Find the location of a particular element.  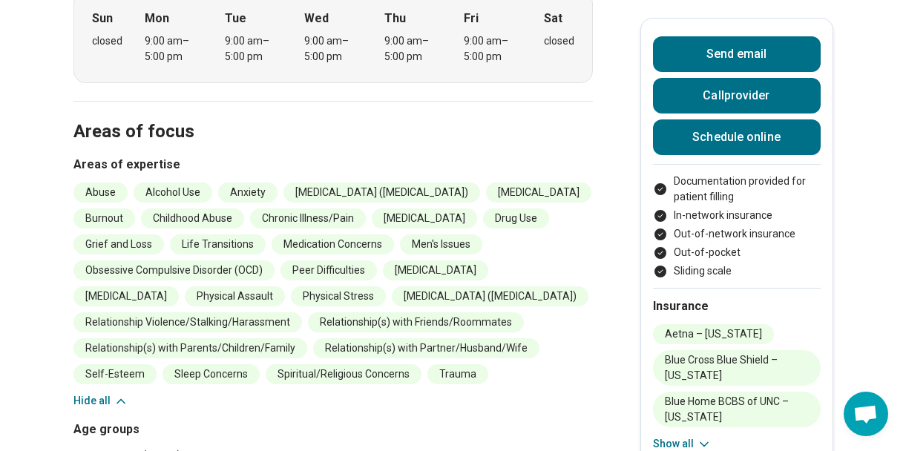

li: Out-of-network insurance is located at coordinates (737, 234).